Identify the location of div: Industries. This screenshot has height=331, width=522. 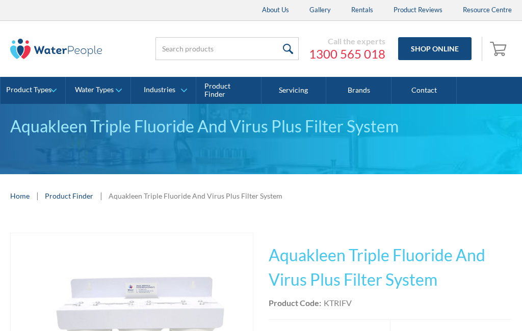
(160, 90).